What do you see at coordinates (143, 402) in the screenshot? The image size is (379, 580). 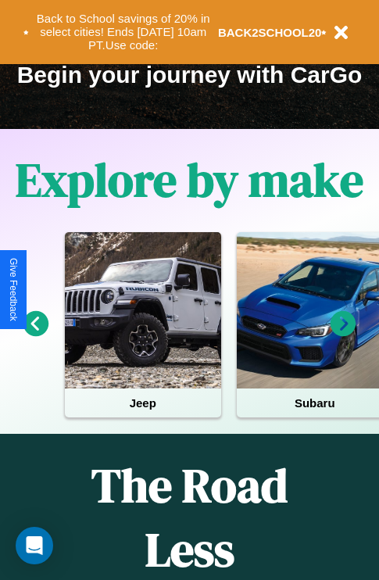 I see `h4: Jeep` at bounding box center [143, 402].